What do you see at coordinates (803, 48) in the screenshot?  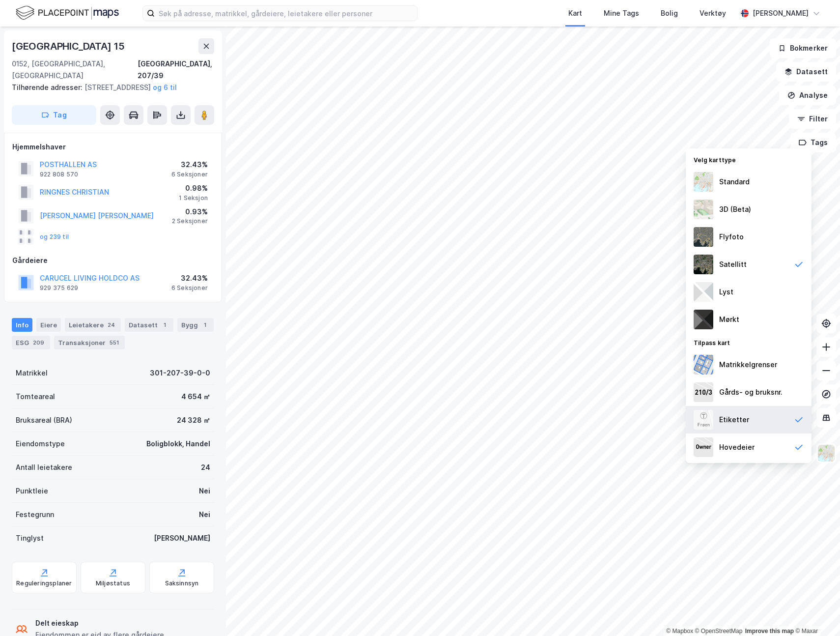 I see `button: Bokmerker` at bounding box center [803, 48].